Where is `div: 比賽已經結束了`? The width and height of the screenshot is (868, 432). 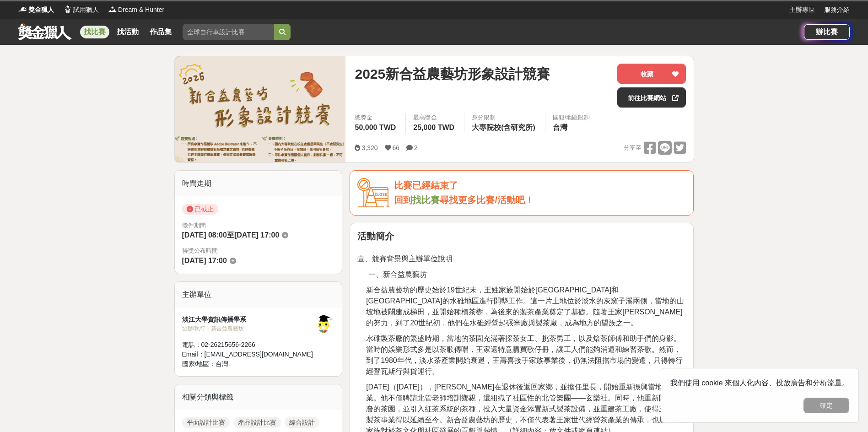
div: 比賽已經結束了 is located at coordinates (540, 185).